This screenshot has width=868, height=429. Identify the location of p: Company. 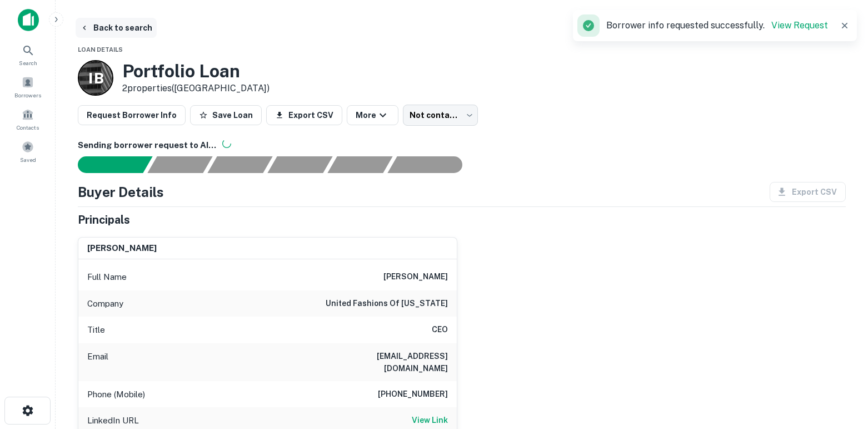
(105, 304).